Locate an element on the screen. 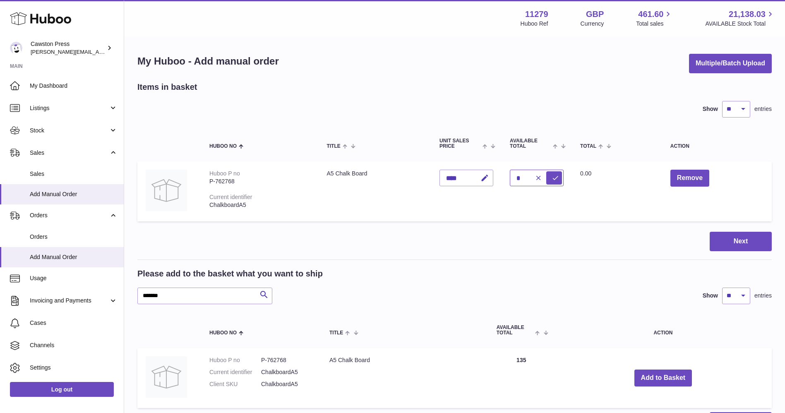 The image size is (785, 413). div: ChalkboardA5 is located at coordinates (260, 205).